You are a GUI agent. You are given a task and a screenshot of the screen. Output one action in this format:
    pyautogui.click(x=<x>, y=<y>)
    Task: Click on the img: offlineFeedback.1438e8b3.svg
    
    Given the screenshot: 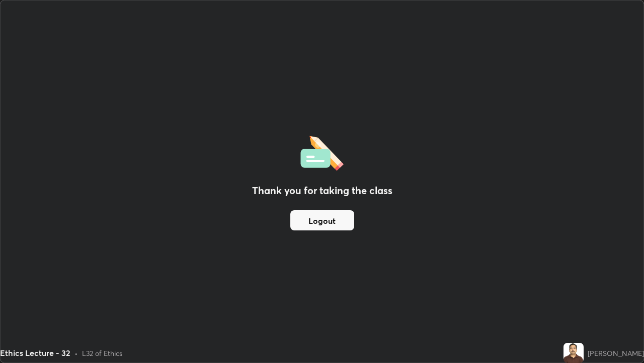 What is the action you would take?
    pyautogui.click(x=322, y=152)
    